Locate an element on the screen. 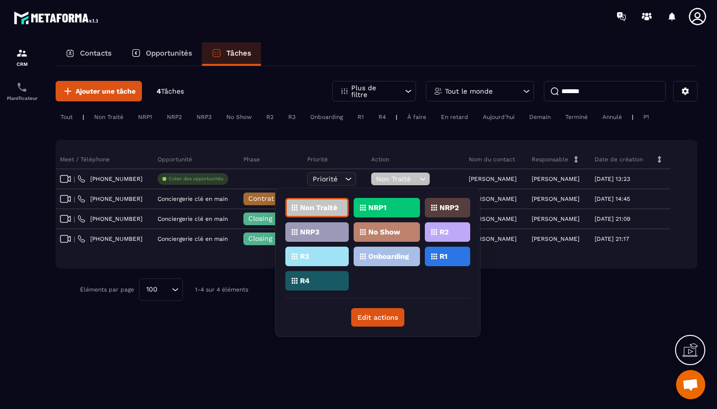 The height and width of the screenshot is (409, 717). span: Ajouter une tâche is located at coordinates (105, 91).